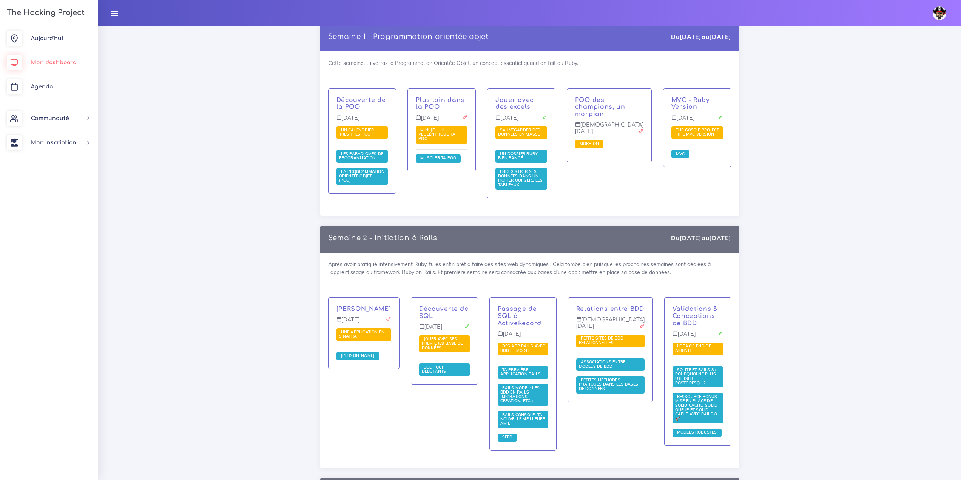 This screenshot has width=961, height=480. What do you see at coordinates (361, 156) in the screenshot?
I see `a: Les paradigmes de programmation` at bounding box center [361, 156].